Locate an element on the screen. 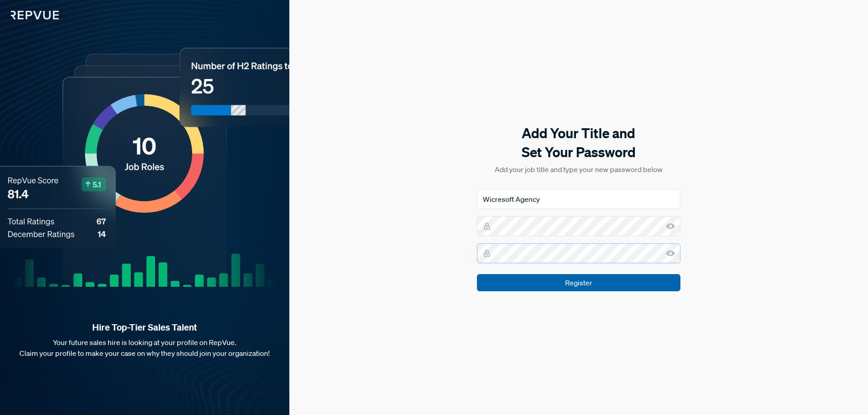 This screenshot has width=868, height=415. input: Job Title is located at coordinates (578, 200).